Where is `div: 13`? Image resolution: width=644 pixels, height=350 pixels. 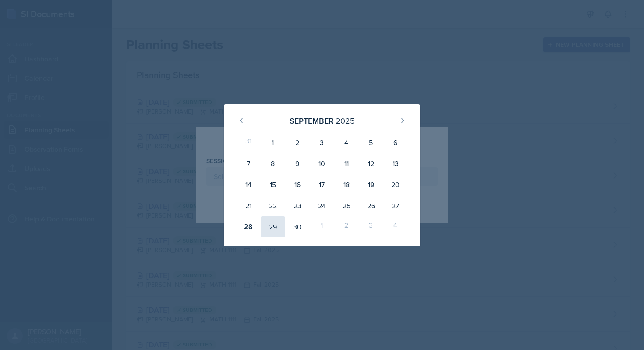
div: 13 is located at coordinates (396, 164).